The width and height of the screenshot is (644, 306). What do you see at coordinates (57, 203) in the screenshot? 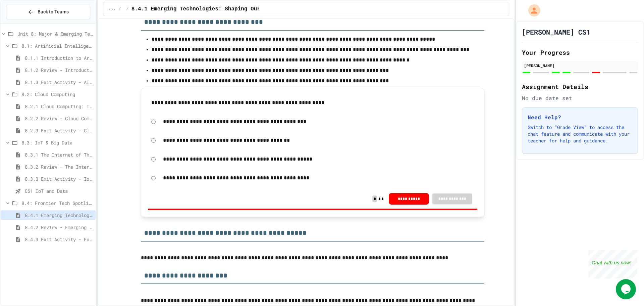
I see `span: 8.4: Frontier Tech Spotlight` at bounding box center [57, 203].